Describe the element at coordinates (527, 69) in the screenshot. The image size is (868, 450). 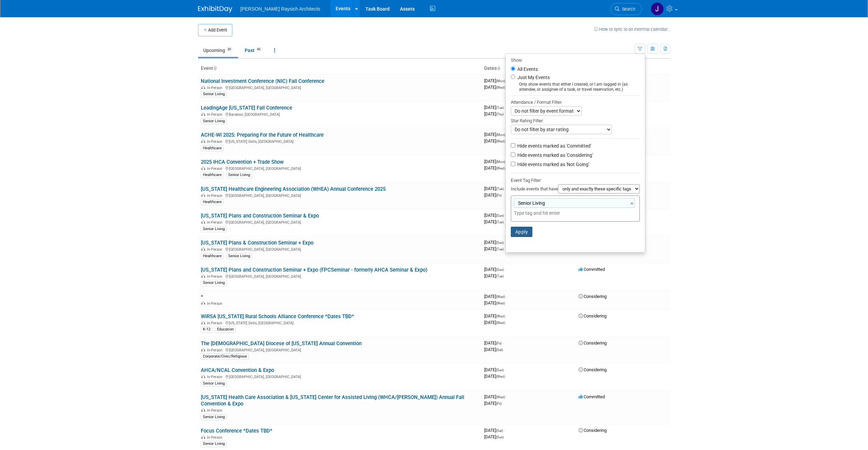
I see `label: All Events` at that location.